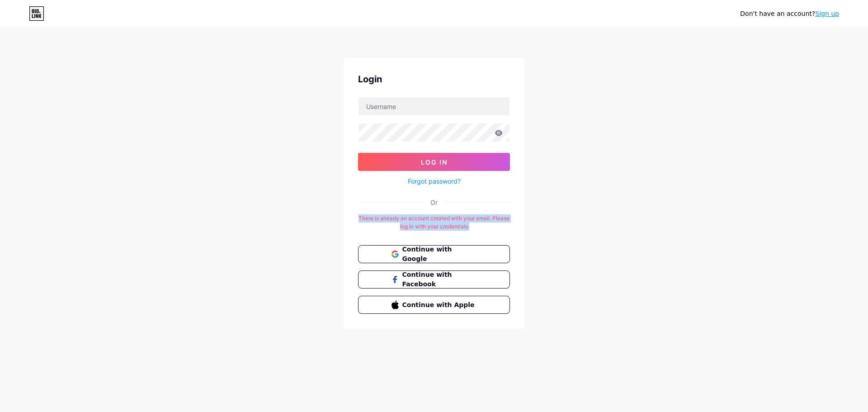 The image size is (868, 412). What do you see at coordinates (434, 106) in the screenshot?
I see `input: Username` at bounding box center [434, 106].